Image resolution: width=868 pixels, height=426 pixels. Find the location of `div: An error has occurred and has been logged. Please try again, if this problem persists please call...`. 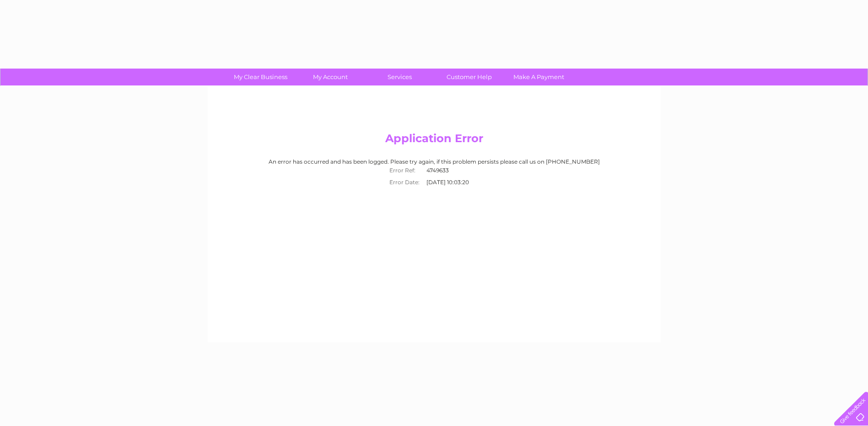

div: An error has occurred and has been logged. Please try again, if this problem persists please call... is located at coordinates (434, 173).